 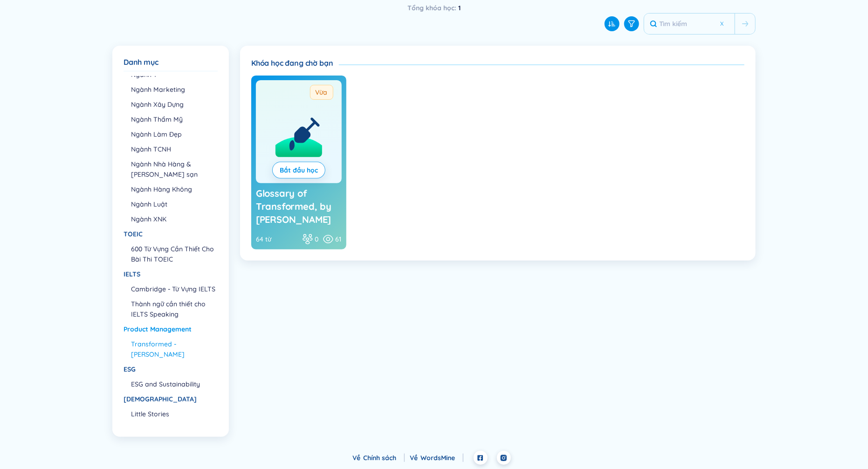 What do you see at coordinates (174, 309) in the screenshot?
I see `li: Thành ngữ cần thiết cho IELTS Speaking` at bounding box center [174, 309].